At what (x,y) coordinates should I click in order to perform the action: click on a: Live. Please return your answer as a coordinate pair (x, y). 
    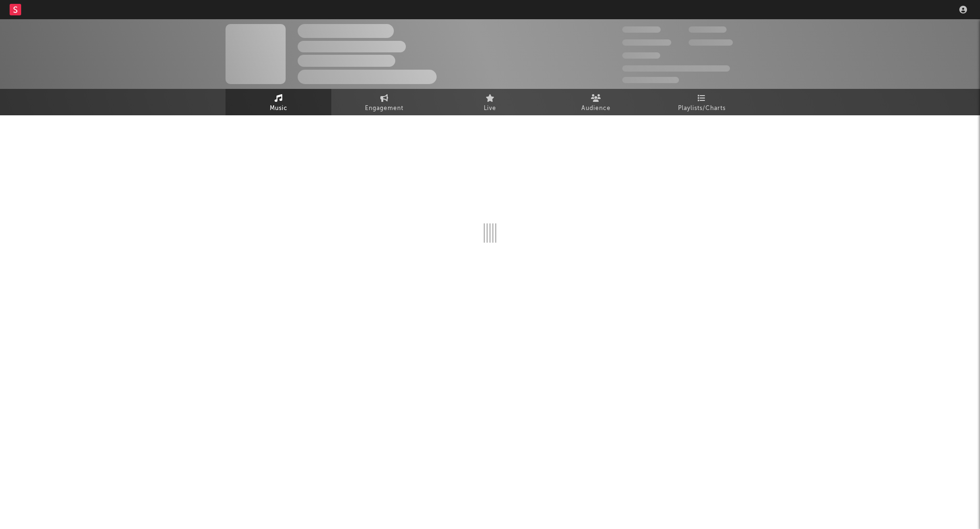
    Looking at the image, I should click on (490, 102).